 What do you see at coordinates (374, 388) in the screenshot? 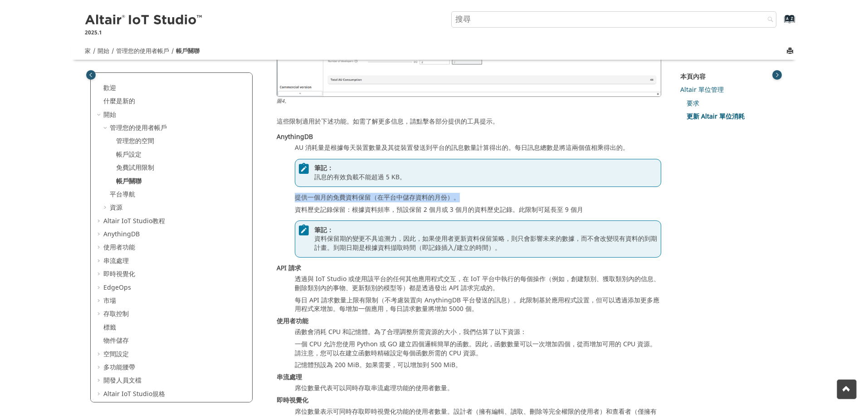
I see `font: 席位數量代表可以同時存取串流處理功能的使用者數量。` at bounding box center [374, 388].